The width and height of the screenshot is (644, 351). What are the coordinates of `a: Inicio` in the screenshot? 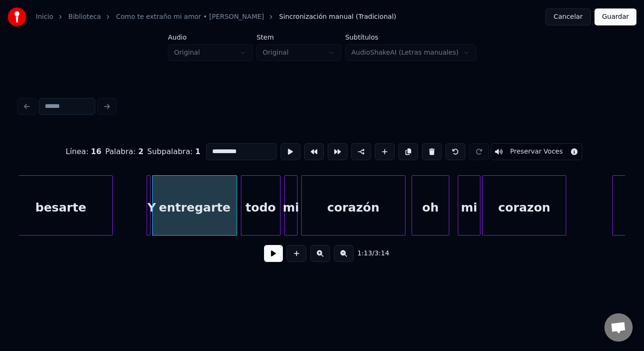 It's located at (44, 17).